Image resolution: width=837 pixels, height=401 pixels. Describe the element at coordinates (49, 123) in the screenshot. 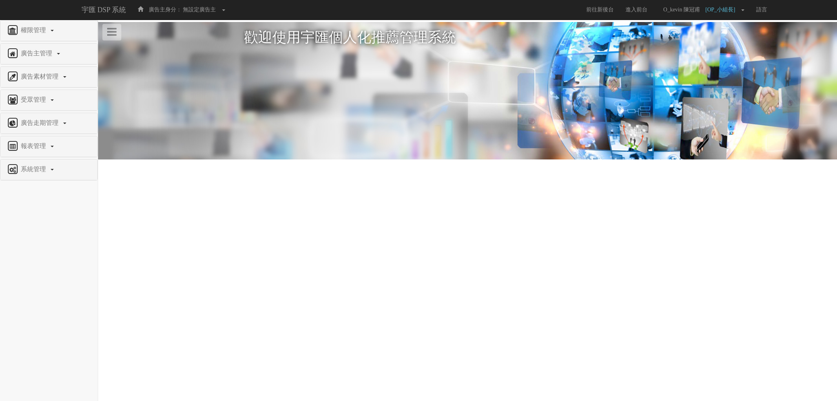

I see `a: 廣告走期管理` at that location.